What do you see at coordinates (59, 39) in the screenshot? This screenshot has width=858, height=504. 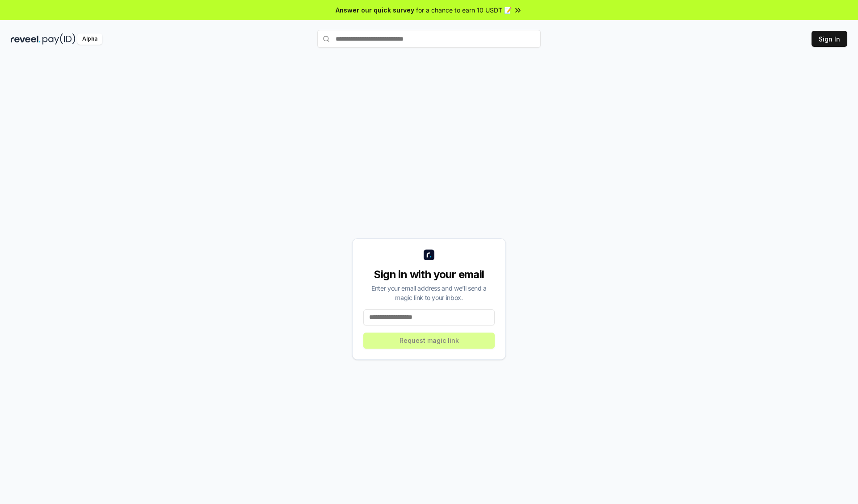 I see `img: pay_id` at bounding box center [59, 39].